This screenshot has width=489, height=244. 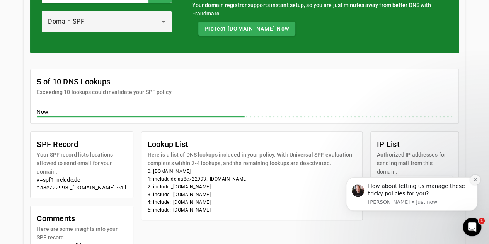 I want to click on div: Your domain registrar supports instant setup, so you are just minutes away from better DNS with F..., so click(x=320, y=9).